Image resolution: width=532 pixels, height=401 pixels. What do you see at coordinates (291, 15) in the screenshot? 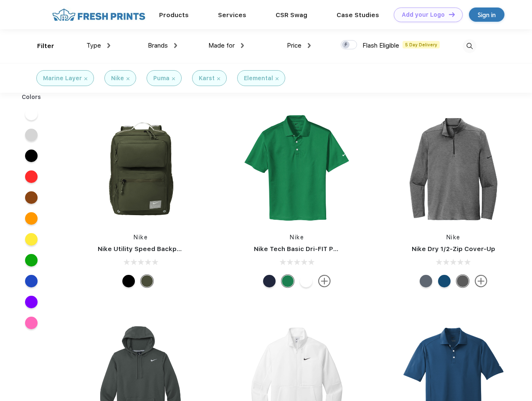
I see `a: CSR Swag` at bounding box center [291, 15].